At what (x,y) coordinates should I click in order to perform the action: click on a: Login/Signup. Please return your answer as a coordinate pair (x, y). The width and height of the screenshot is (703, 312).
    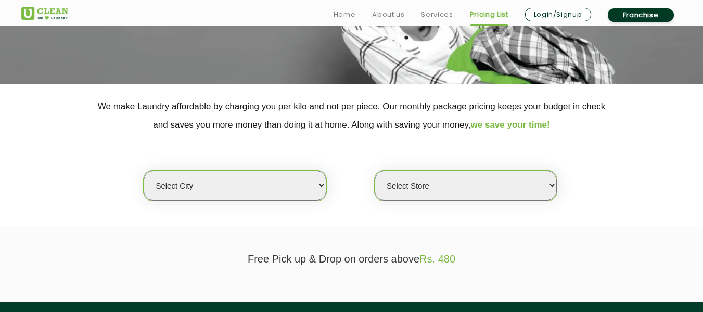
    Looking at the image, I should click on (558, 15).